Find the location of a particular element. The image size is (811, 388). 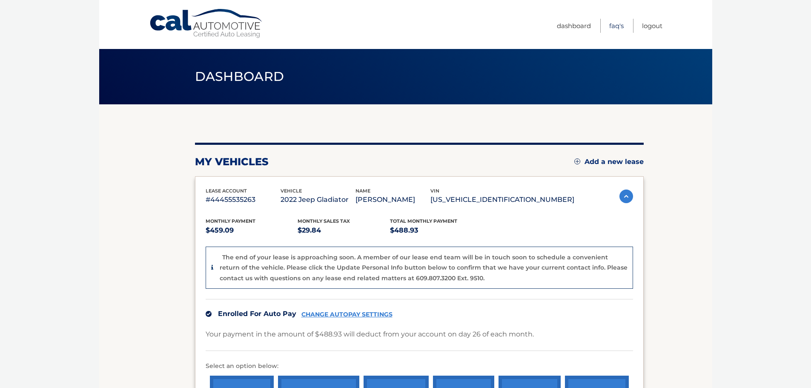

h2: my vehicles is located at coordinates (232, 162).